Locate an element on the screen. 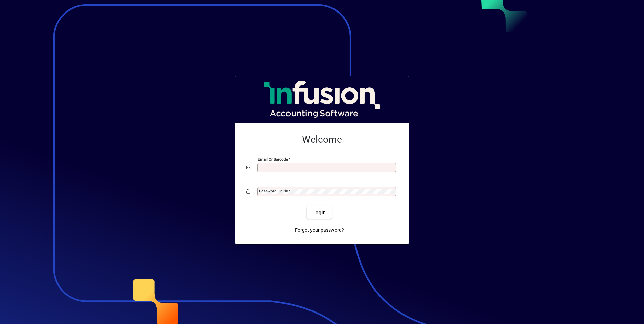  mat-label: Password or Pin is located at coordinates (274, 191).